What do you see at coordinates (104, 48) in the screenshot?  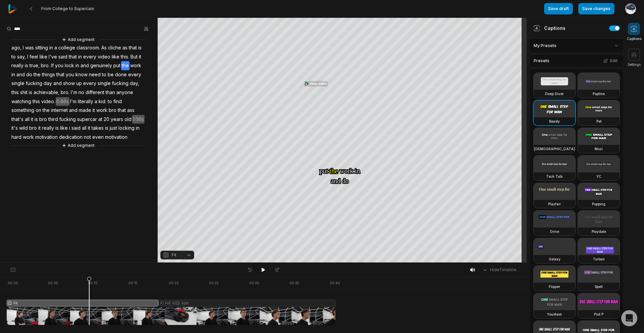 I see `span: As` at bounding box center [104, 48].